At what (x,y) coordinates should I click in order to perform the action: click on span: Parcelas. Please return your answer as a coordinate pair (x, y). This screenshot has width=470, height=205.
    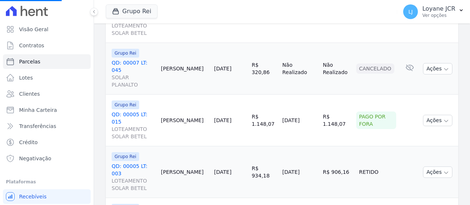
    Looking at the image, I should click on (30, 62).